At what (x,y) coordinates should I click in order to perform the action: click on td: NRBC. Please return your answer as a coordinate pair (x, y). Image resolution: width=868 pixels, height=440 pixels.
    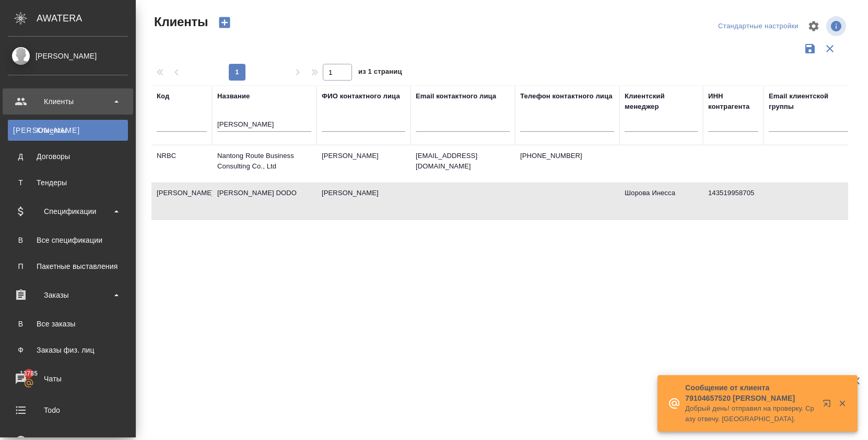
    Looking at the image, I should click on (182, 164).